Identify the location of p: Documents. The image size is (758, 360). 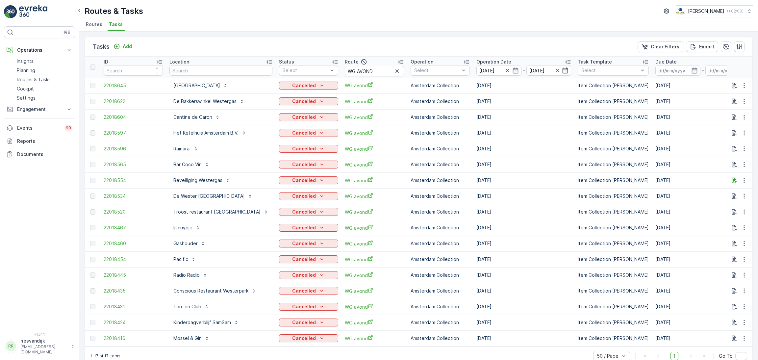
(45, 154).